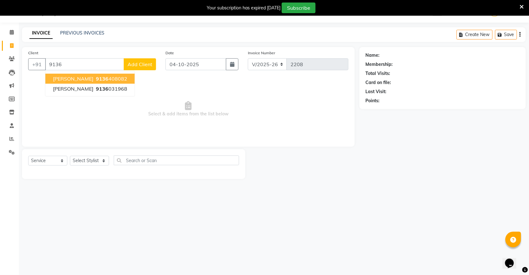  Describe the element at coordinates (85, 64) in the screenshot. I see `input: Search by Name/Mobile/Email/Code` at that location.